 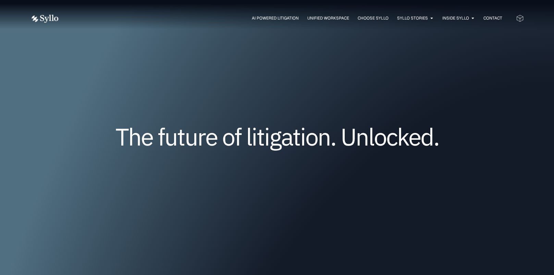 I want to click on span: Inside Syllo, so click(x=456, y=18).